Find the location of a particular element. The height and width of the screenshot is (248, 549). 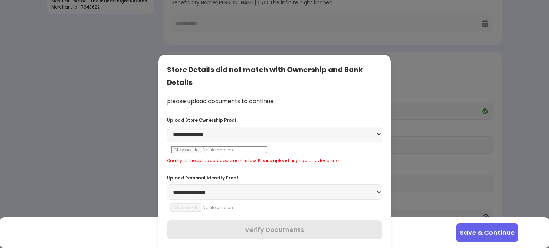

button: Save & Continue is located at coordinates (487, 233).